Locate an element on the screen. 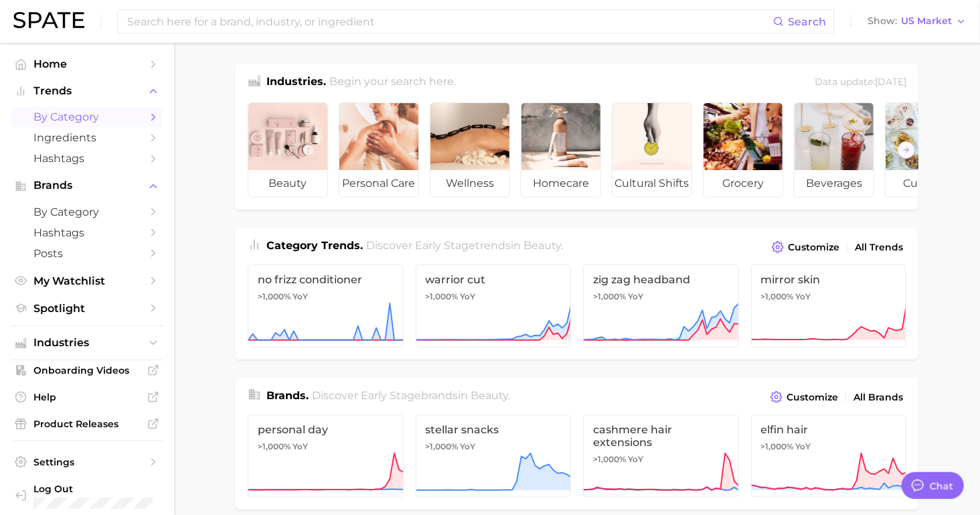  span: Discover Early Stage trends in . is located at coordinates (465, 245).